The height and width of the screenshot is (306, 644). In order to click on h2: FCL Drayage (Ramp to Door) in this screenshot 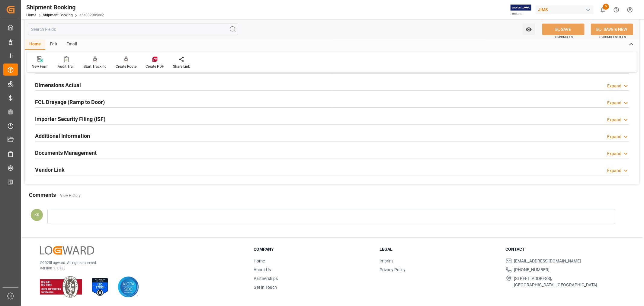, I will do `click(70, 102)`.